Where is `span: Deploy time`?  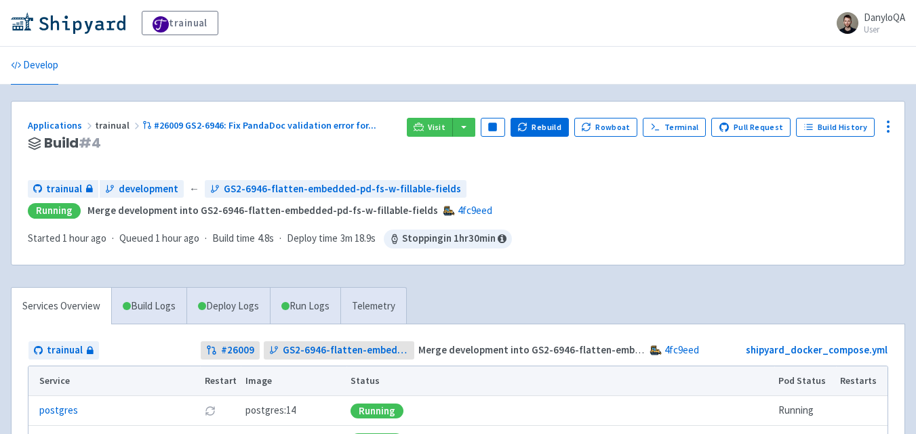
span: Deploy time is located at coordinates (312, 239).